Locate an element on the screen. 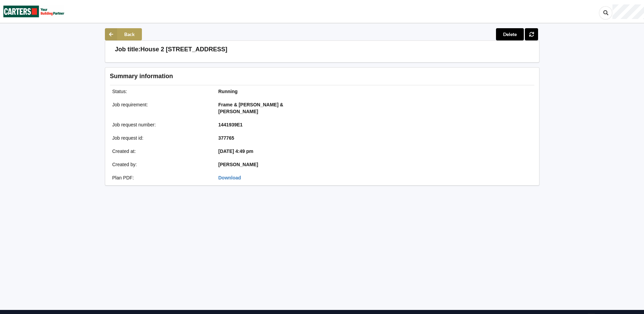 The width and height of the screenshot is (644, 314). div: Job request id : is located at coordinates (161, 138).